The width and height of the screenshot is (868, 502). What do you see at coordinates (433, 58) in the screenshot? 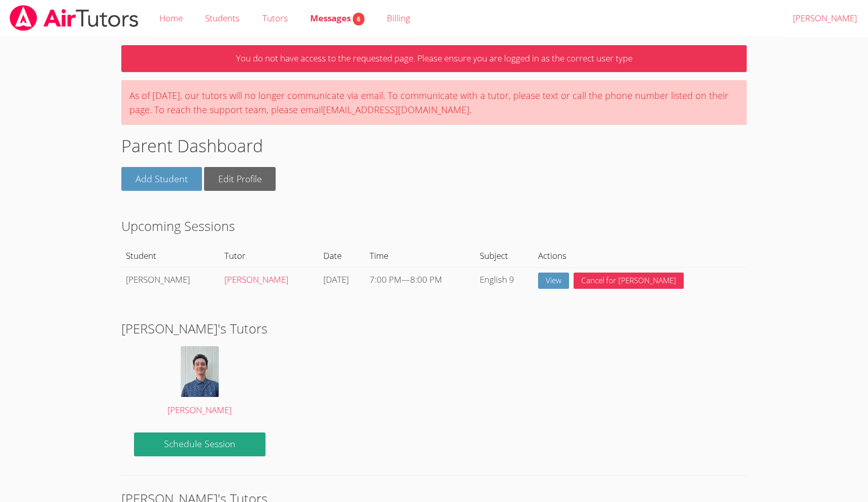
I see `p: You do not have access to the requested page. Please ensure you are logged in as the correct user...` at bounding box center [433, 58].